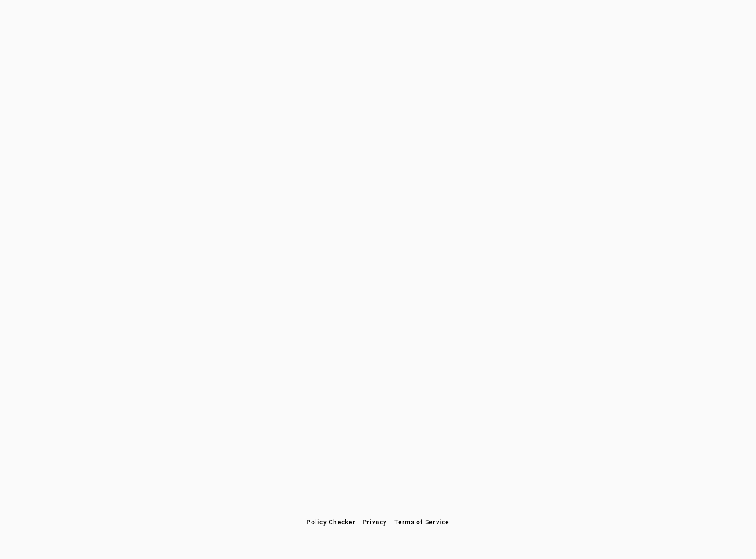 The height and width of the screenshot is (559, 756). Describe the element at coordinates (422, 522) in the screenshot. I see `button: Terms of Service` at that location.